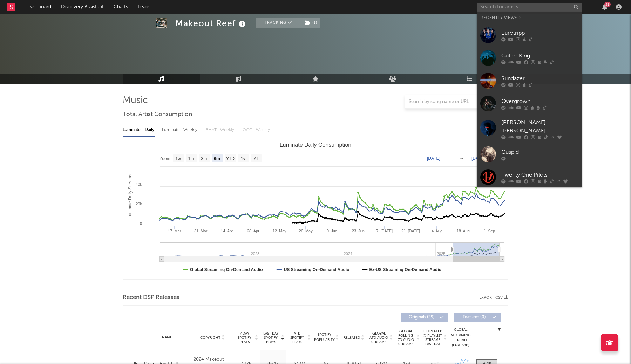 The image size is (631, 364). Describe the element at coordinates (178, 159) in the screenshot. I see `text: 1w` at that location.